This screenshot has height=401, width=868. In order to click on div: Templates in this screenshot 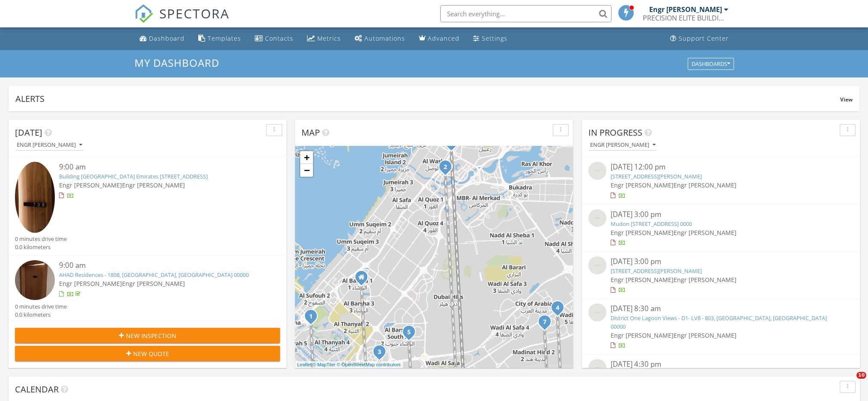, I will do `click(225, 38)`.